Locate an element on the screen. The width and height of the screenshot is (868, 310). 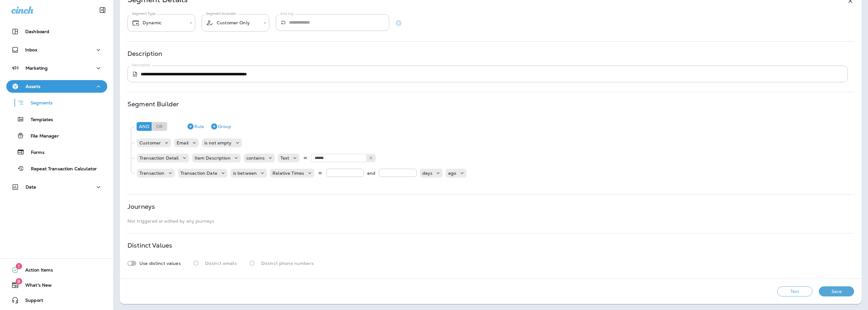
p: and is located at coordinates (371, 173).